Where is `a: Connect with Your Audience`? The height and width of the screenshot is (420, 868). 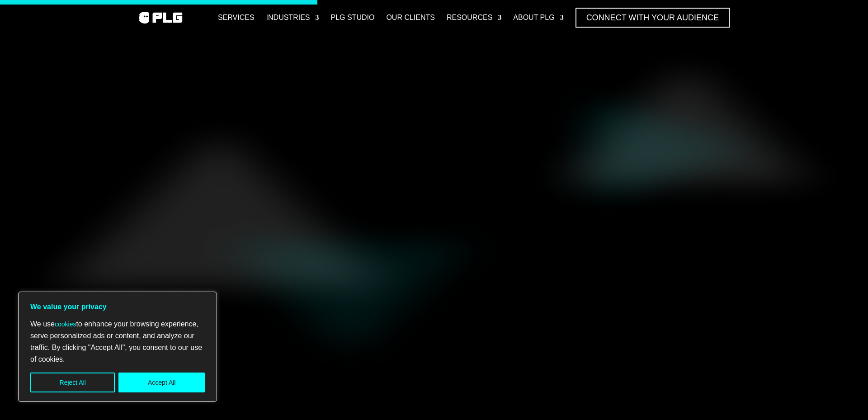
a: Connect with Your Audience is located at coordinates (652, 18).